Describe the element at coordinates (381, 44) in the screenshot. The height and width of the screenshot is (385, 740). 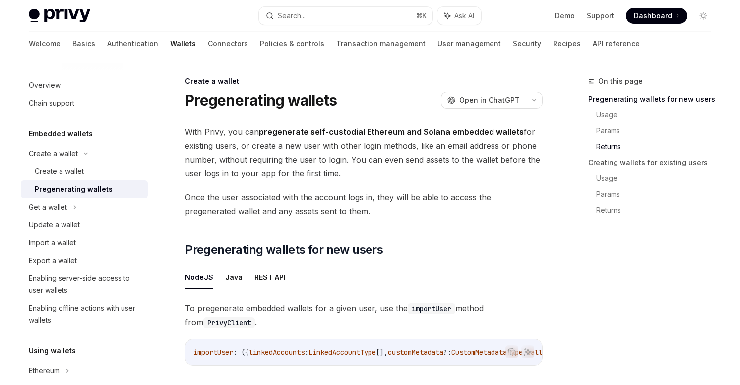
I see `a: Transaction management` at that location.